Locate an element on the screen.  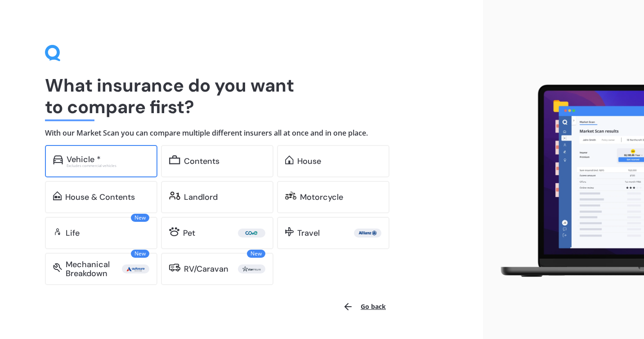
img: Cove.webp is located at coordinates (251, 233).